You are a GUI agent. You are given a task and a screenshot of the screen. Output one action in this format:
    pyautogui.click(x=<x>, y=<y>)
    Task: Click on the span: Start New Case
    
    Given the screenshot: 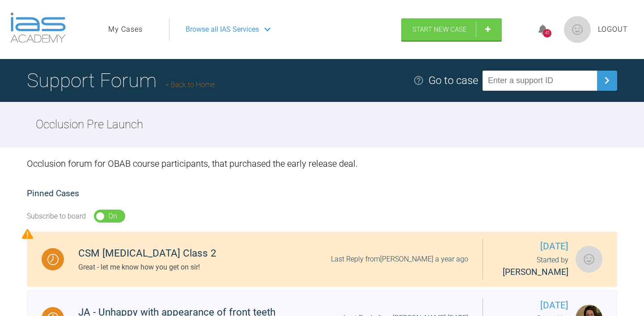 What is the action you would take?
    pyautogui.click(x=440, y=30)
    